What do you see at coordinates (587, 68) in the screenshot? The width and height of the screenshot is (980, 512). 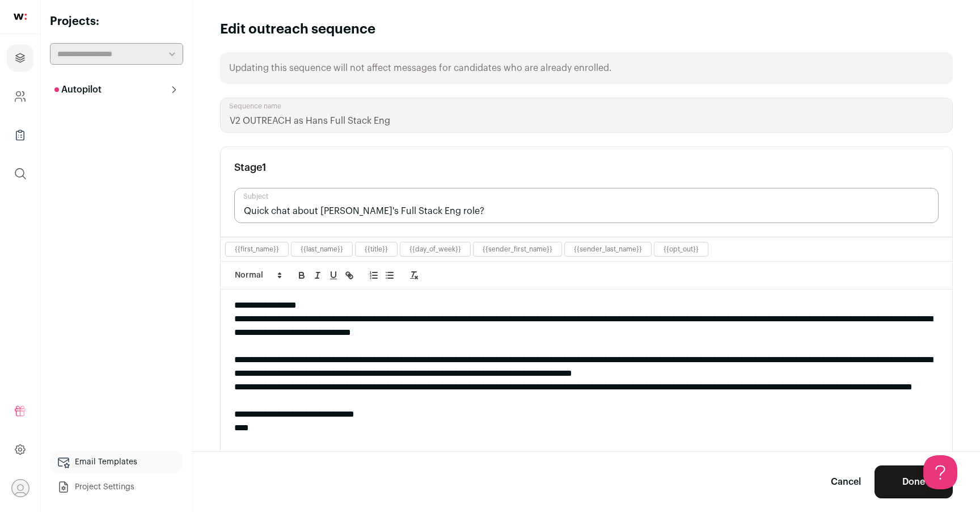 I see `div: Updating this sequence will not affect messages for candidates who are already enrolled.` at bounding box center [587, 68].